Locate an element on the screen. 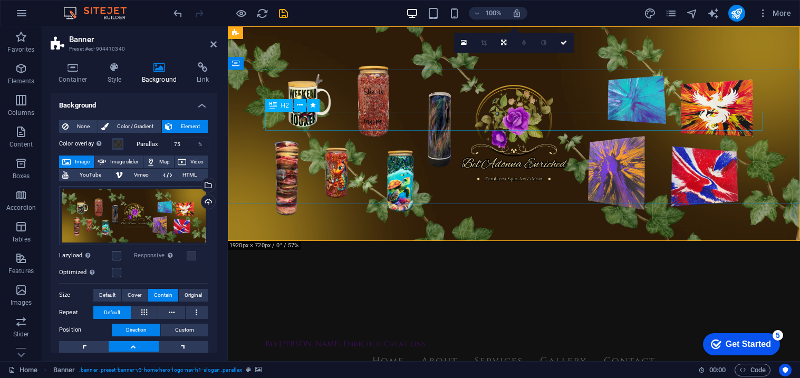 Image resolution: width=800 pixels, height=378 pixels. button: Custom is located at coordinates (184, 330).